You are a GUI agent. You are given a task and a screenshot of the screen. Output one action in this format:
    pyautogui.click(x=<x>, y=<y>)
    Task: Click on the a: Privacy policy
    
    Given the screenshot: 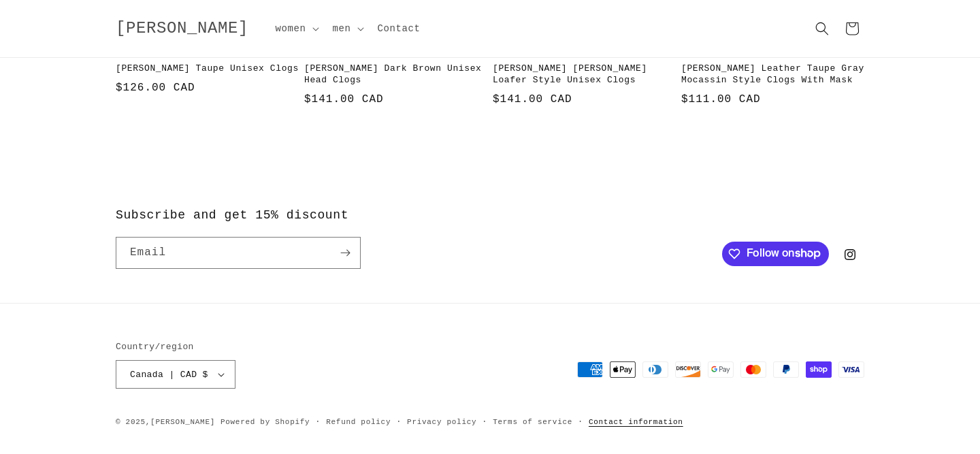 What is the action you would take?
    pyautogui.click(x=442, y=422)
    